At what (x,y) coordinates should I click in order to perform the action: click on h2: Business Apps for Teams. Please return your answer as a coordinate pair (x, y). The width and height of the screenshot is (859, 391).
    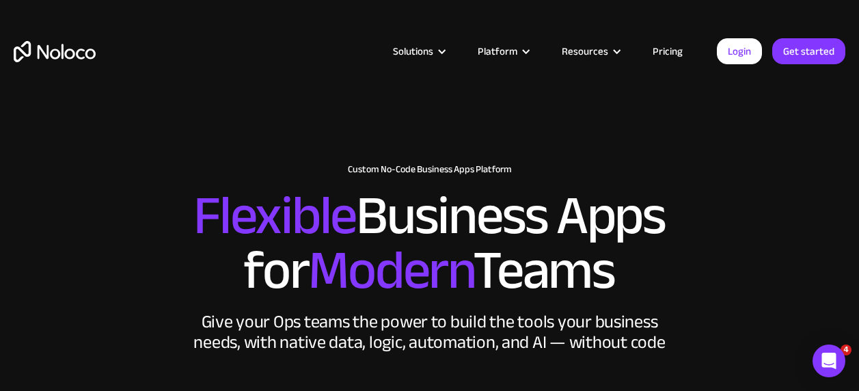
    Looking at the image, I should click on (429, 243).